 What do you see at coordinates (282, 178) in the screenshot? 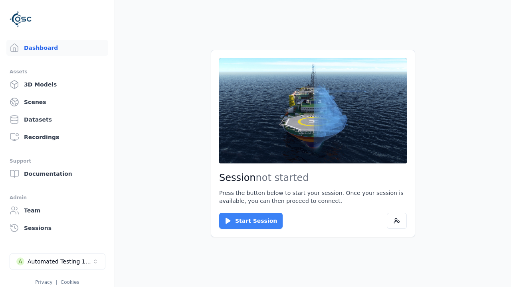
I see `span: not started` at bounding box center [282, 178].